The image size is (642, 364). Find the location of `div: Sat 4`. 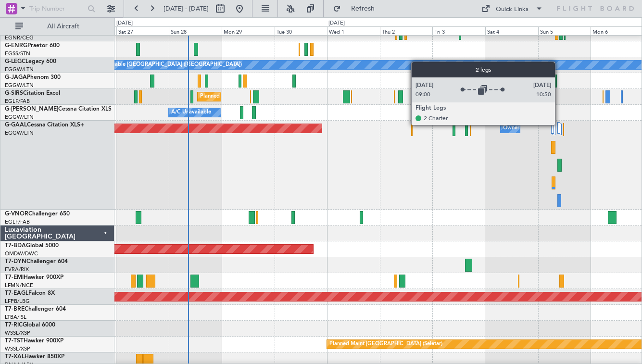

div: Sat 4 is located at coordinates (511, 31).